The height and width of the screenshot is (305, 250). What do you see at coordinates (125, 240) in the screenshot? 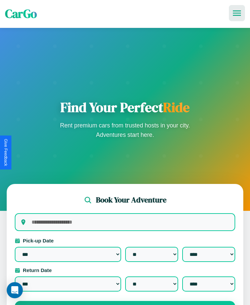
I see `label: Pick-up Date` at bounding box center [125, 240].